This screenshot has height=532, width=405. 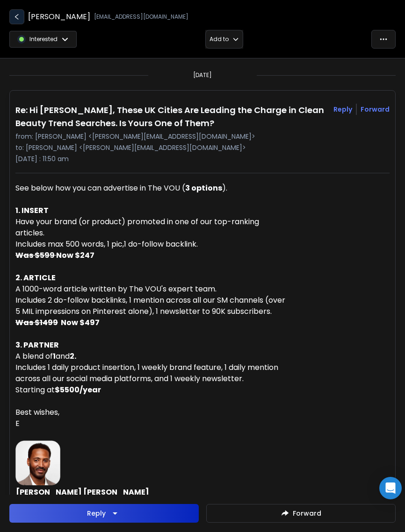 I want to click on td: Media Relations Manager, so click(x=152, y=498).